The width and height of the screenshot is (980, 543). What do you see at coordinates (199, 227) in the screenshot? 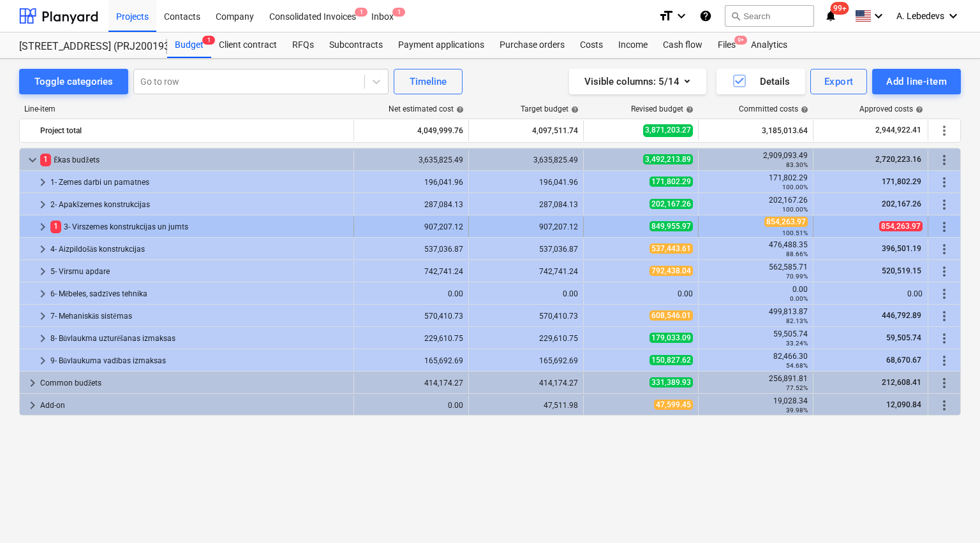
I see `div: 3- Virszemes konstrukcijas un jumts` at bounding box center [199, 227].